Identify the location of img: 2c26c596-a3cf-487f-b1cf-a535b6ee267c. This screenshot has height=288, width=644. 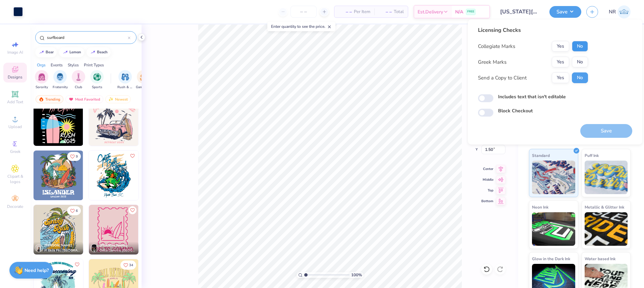
(114, 230).